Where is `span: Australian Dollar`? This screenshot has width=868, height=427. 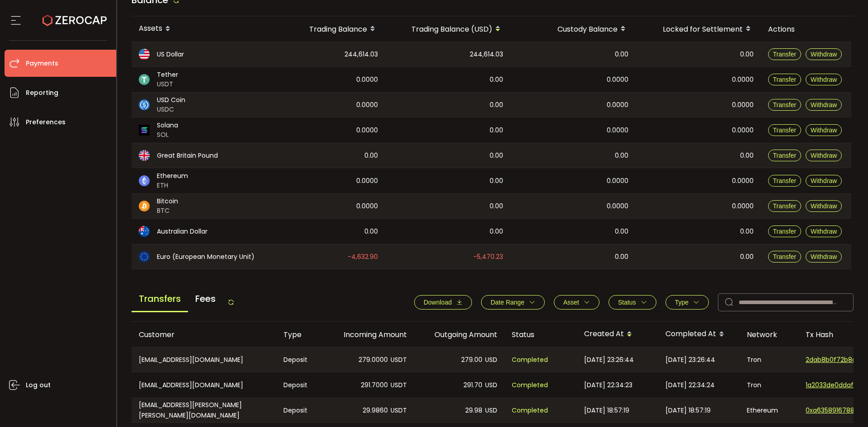 span: Australian Dollar is located at coordinates (182, 231).